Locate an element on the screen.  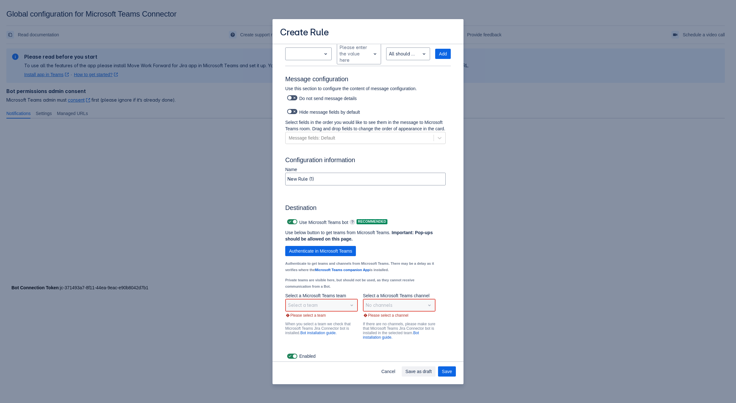
button: Save is located at coordinates (447, 371).